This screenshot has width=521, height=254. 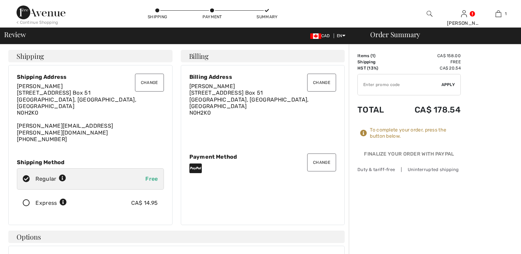 What do you see at coordinates (152, 179) in the screenshot?
I see `span: Free` at bounding box center [152, 179].